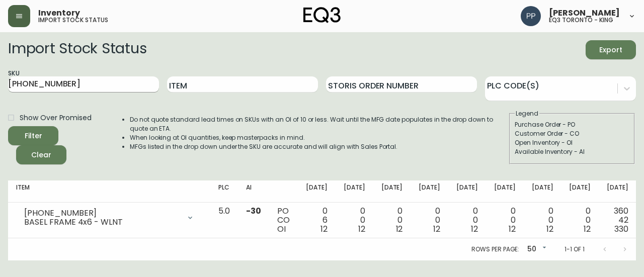  Describe the element at coordinates (531, 16) in the screenshot. I see `img: 93ed64739deb6bac3372f15ae91c6632` at that location.